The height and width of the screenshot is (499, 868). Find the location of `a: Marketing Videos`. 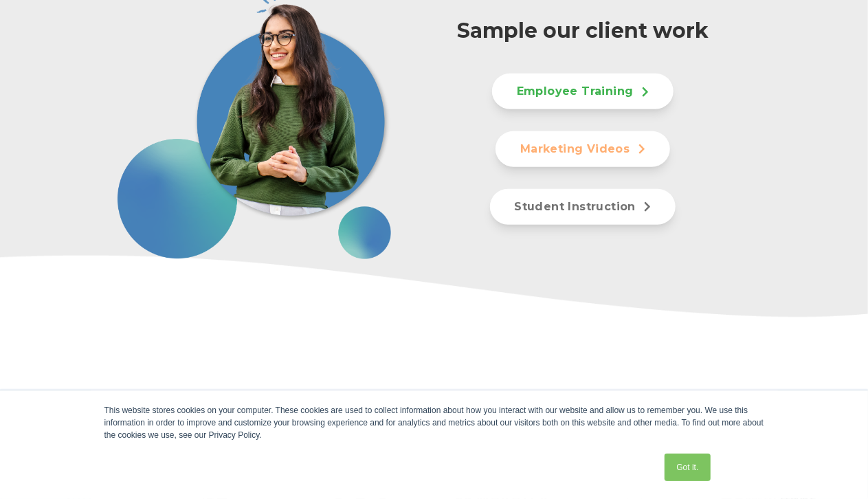

a: Marketing Videos is located at coordinates (582, 149).